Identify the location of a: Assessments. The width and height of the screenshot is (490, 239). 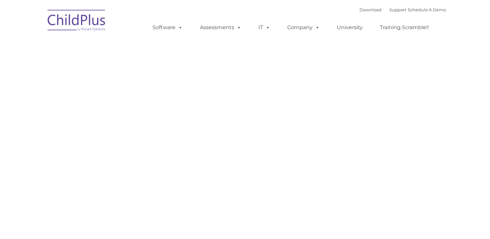
(221, 28).